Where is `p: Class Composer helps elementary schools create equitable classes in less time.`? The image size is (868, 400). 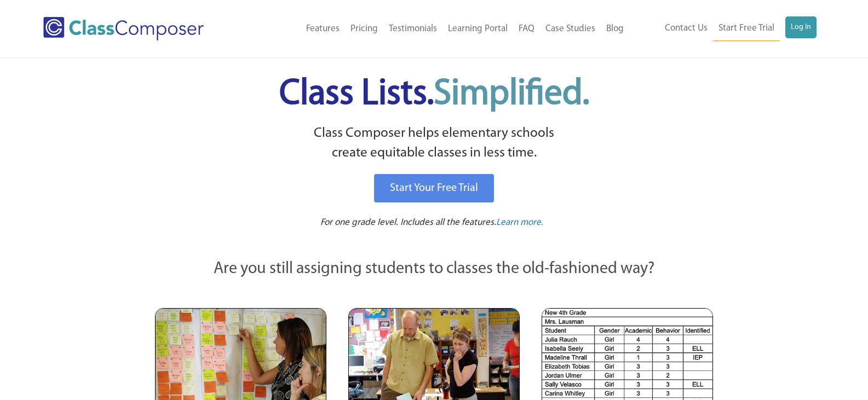 p: Class Composer helps elementary schools create equitable classes in less time. is located at coordinates (434, 144).